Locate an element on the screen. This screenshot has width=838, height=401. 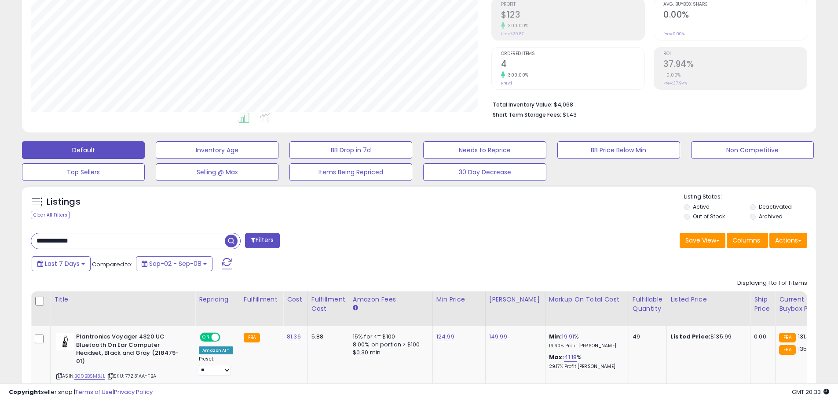
button: Selling @ Max is located at coordinates (217, 172).